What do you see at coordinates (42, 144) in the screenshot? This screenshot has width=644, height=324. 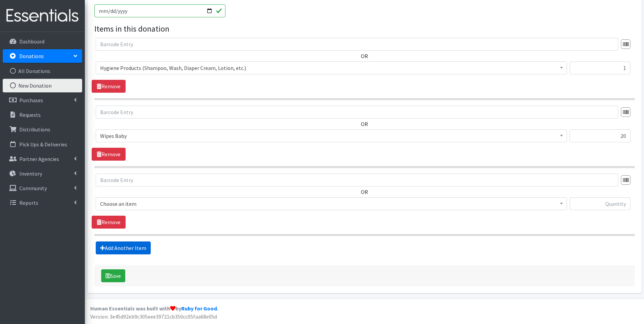 I see `a: Pick Ups & Deliveries` at bounding box center [42, 144].